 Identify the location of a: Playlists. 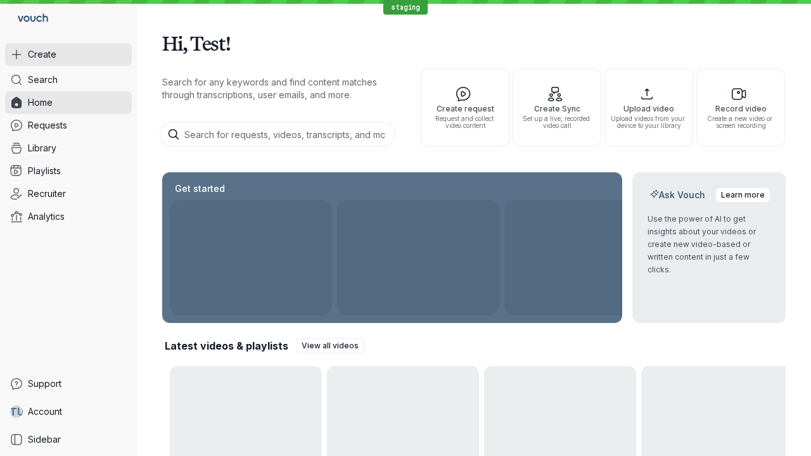
(68, 171).